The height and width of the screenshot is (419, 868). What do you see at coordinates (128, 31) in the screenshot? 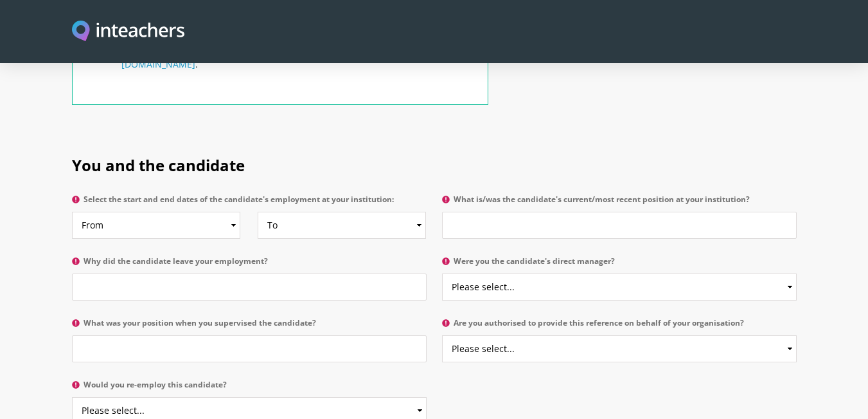
I see `img: Inteachers` at bounding box center [128, 31].